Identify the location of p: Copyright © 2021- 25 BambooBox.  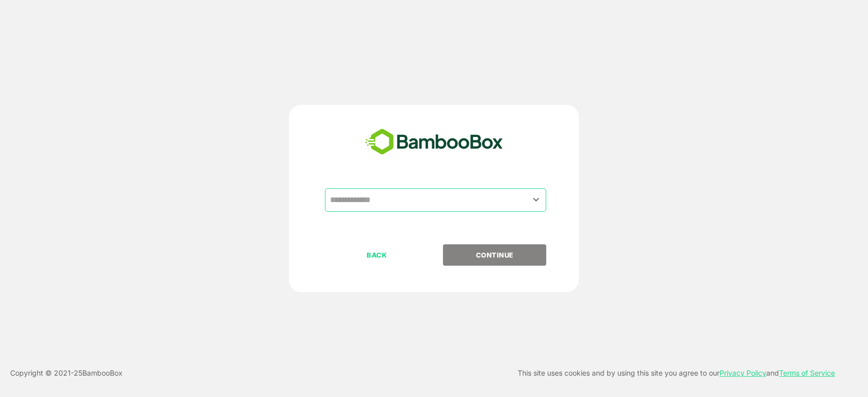
(66, 373).